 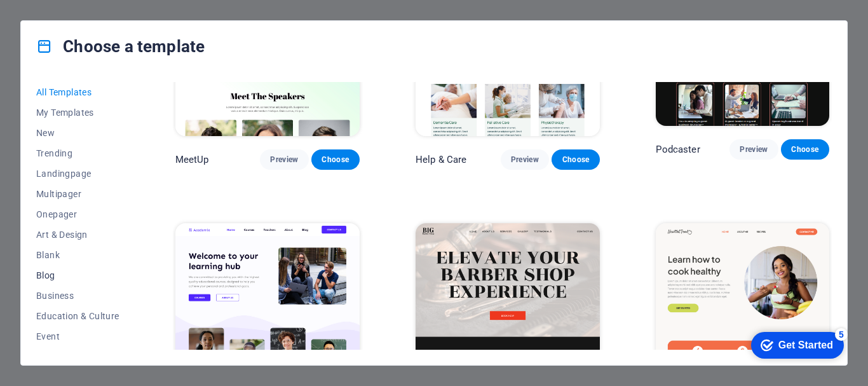 What do you see at coordinates (120, 46) in the screenshot?
I see `h4: Choose a template` at bounding box center [120, 46].